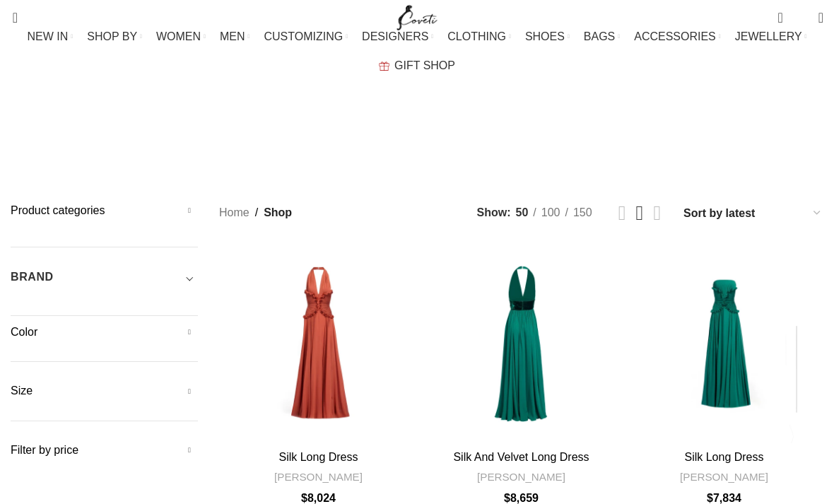 This screenshot has width=834, height=504. I want to click on a: Men, so click(387, 143).